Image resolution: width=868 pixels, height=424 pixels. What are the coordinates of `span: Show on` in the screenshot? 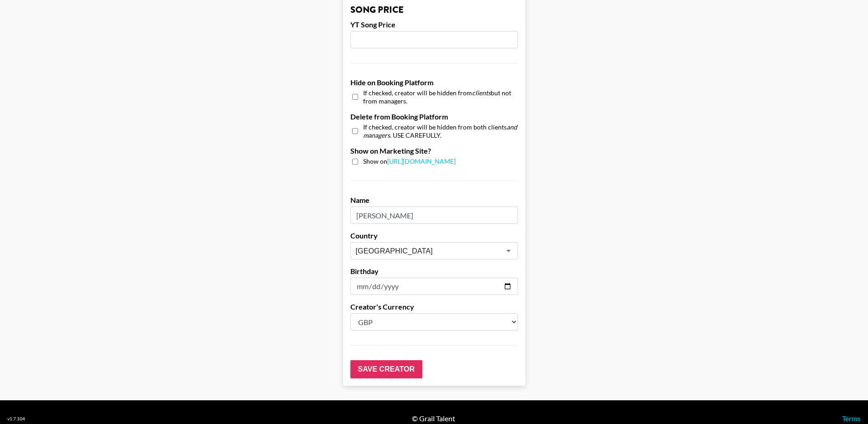 It's located at (409, 161).